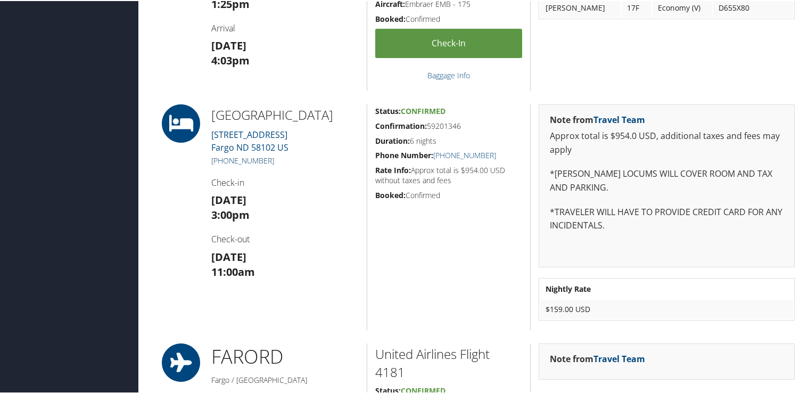  Describe the element at coordinates (667, 218) in the screenshot. I see `p: *TRAVELER WILL HAVE TO PROVIDE CREDIT CARD FOR ANY INCIDENTALS.` at that location.